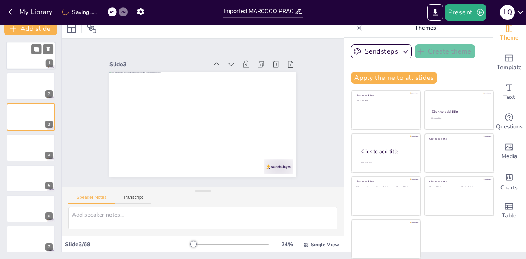 The height and width of the screenshot is (259, 526). Describe the element at coordinates (509, 67) in the screenshot. I see `span: Template` at that location.